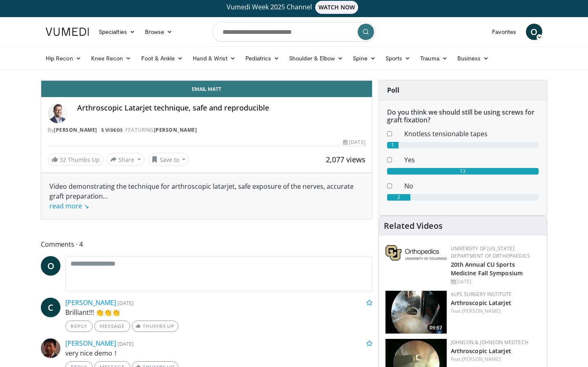  What do you see at coordinates (436, 328) in the screenshot?
I see `span: 09:57` at bounding box center [436, 328].